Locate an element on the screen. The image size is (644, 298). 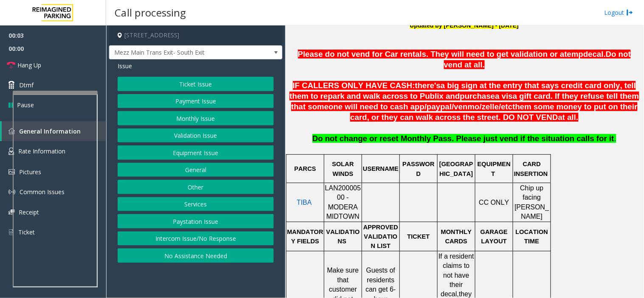
span: CC ONLY is located at coordinates (493, 203).